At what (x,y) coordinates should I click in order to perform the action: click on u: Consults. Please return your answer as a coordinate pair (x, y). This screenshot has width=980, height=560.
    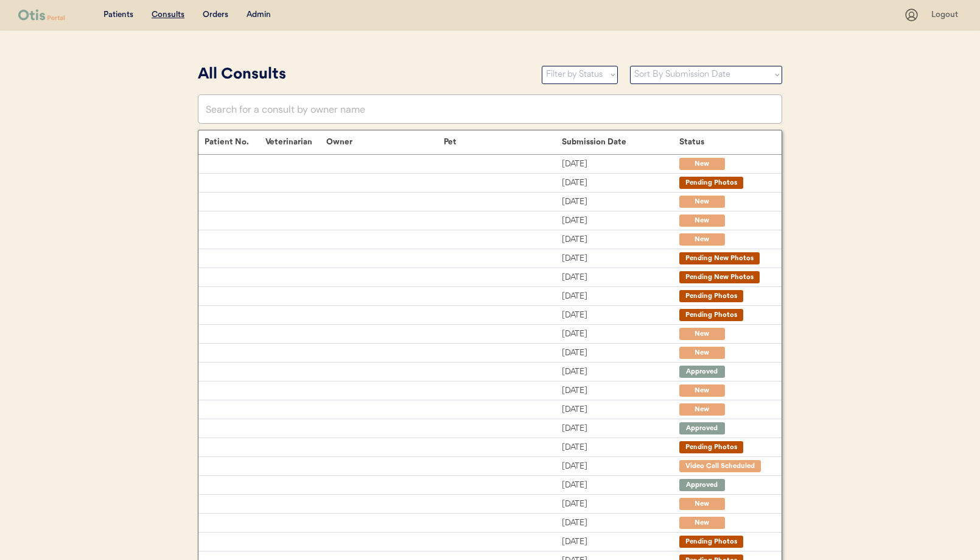
    Looking at the image, I should click on (168, 14).